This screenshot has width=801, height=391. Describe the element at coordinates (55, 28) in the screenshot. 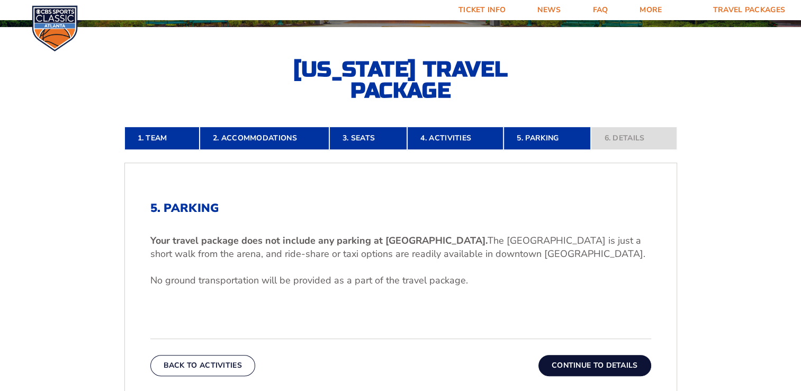

I see `img: CBS Sports Classic` at that location.